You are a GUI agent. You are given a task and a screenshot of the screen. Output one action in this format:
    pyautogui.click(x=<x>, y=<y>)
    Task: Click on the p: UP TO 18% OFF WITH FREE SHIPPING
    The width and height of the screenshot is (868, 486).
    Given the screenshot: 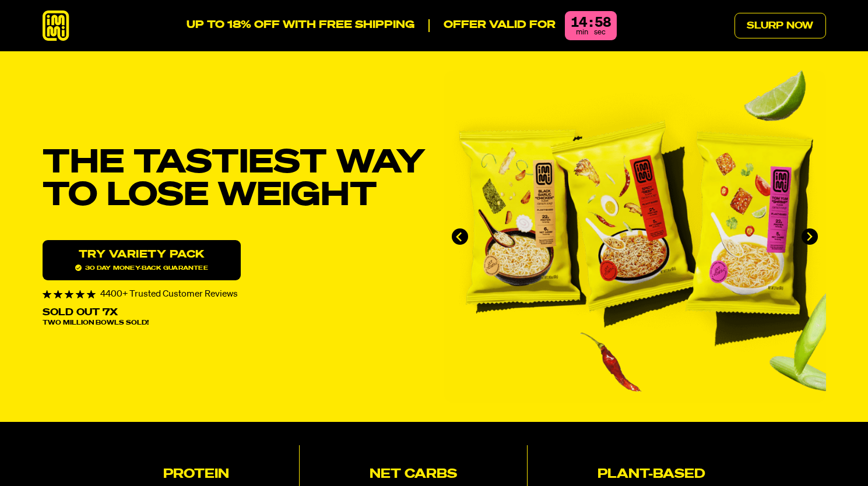 What is the action you would take?
    pyautogui.click(x=300, y=25)
    